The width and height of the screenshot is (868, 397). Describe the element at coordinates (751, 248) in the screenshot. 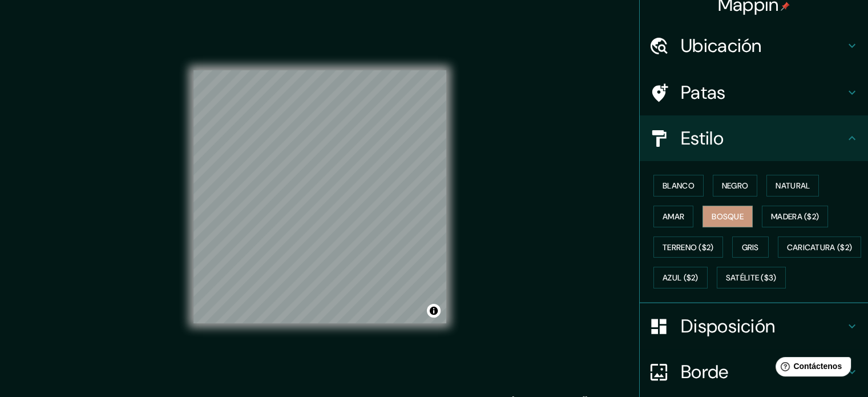

I see `font: Gris` at that location.